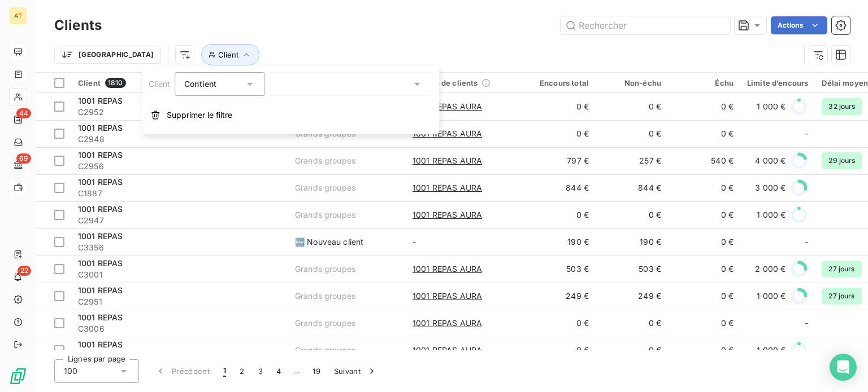 This screenshot has width=868, height=392. What do you see at coordinates (559, 160) in the screenshot?
I see `td: 797 €` at bounding box center [559, 160].